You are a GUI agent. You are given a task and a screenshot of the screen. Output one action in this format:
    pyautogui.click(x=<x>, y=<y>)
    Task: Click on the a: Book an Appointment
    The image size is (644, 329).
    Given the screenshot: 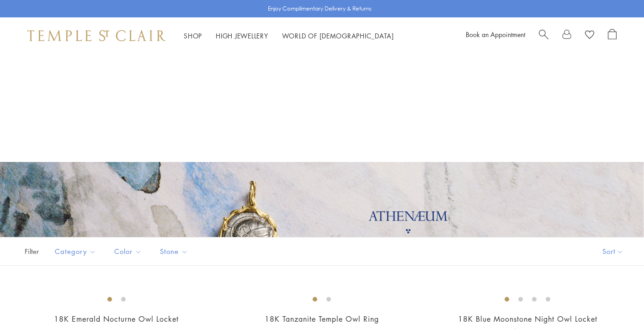 What is the action you would take?
    pyautogui.click(x=495, y=34)
    